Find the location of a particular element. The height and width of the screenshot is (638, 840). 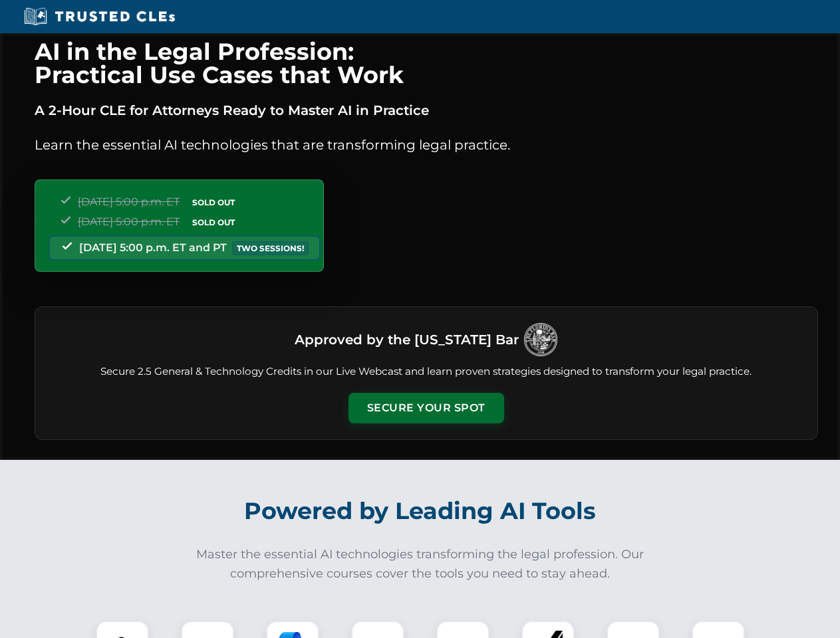

h1: AI in the Legal Profession: Practical Use Cases that Work is located at coordinates (426, 63).